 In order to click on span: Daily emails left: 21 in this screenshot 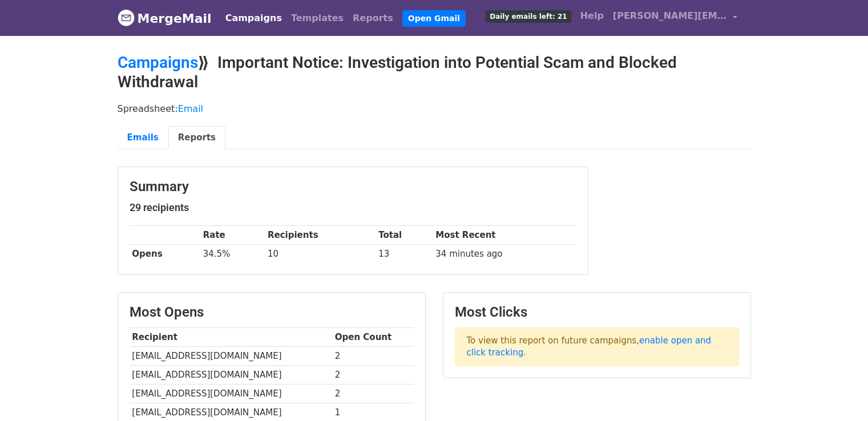, I will do `click(528, 17)`.